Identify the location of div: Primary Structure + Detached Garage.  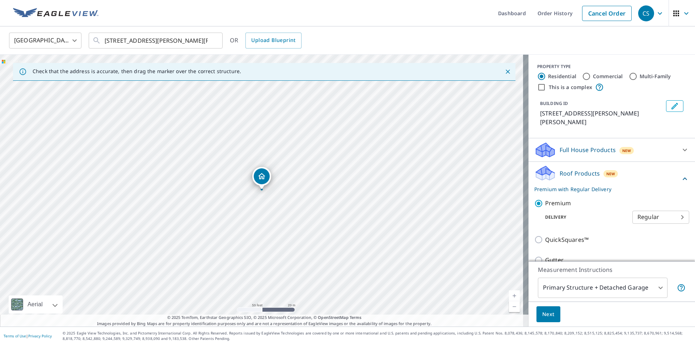
(603, 288).